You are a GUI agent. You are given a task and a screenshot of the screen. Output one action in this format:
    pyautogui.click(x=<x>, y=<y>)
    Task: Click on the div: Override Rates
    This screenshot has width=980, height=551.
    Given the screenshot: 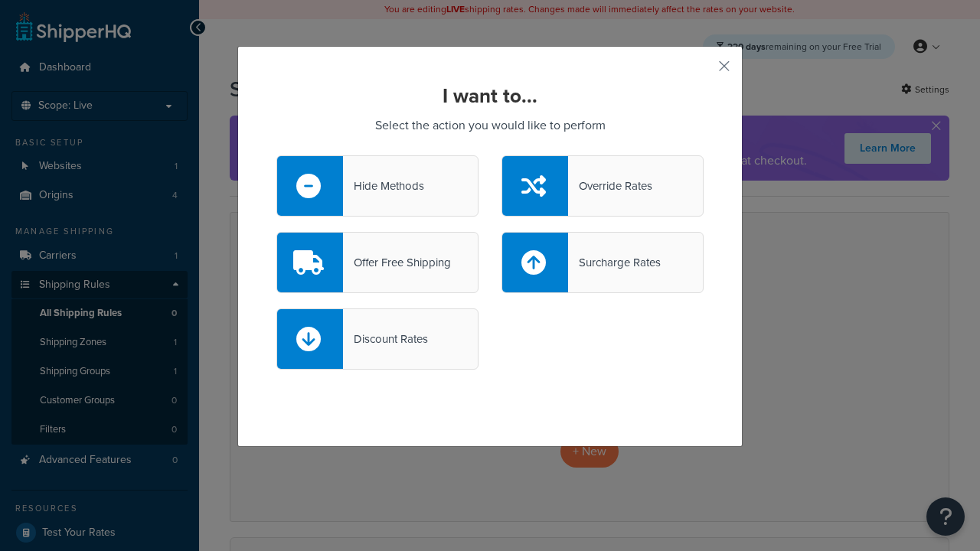 What is the action you would take?
    pyautogui.click(x=611, y=186)
    